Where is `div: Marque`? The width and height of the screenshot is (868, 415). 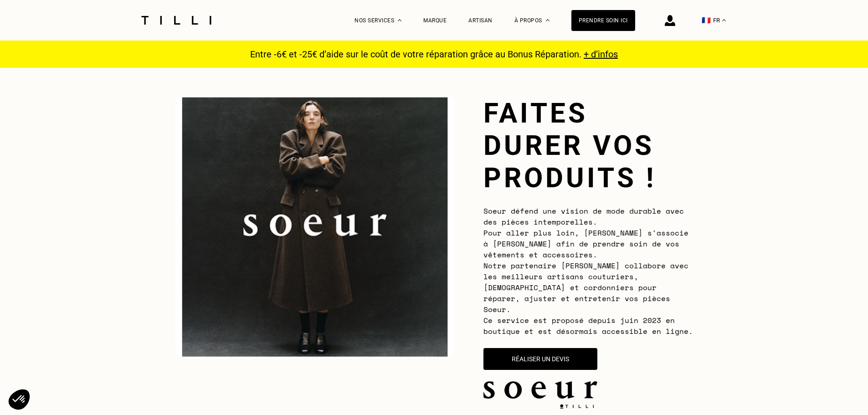 div: Marque is located at coordinates (435, 21).